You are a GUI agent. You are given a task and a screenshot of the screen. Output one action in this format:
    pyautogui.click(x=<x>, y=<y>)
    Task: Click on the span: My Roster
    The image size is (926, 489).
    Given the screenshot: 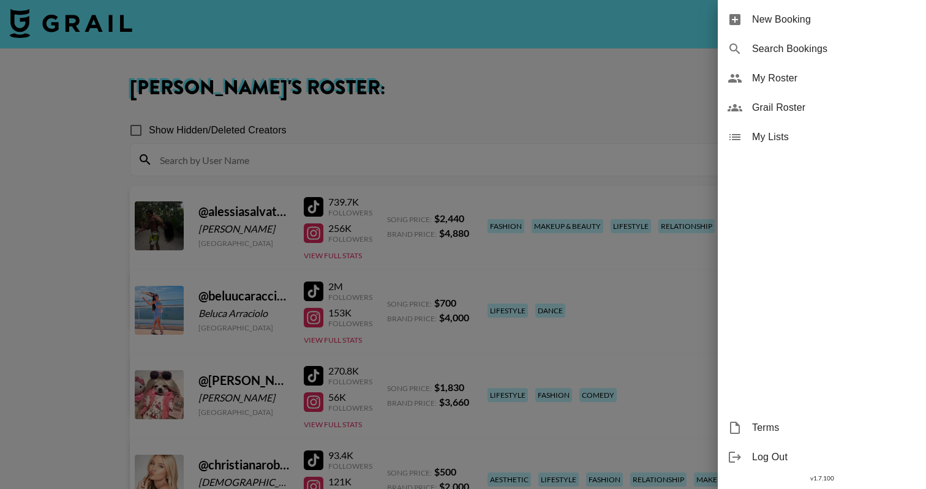 What is the action you would take?
    pyautogui.click(x=834, y=78)
    